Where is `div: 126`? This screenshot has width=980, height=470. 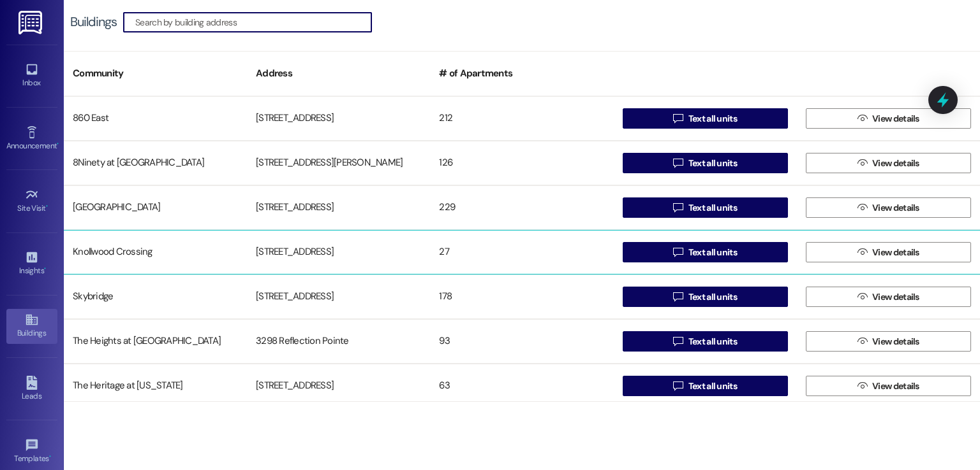 div: 126 is located at coordinates (521, 163).